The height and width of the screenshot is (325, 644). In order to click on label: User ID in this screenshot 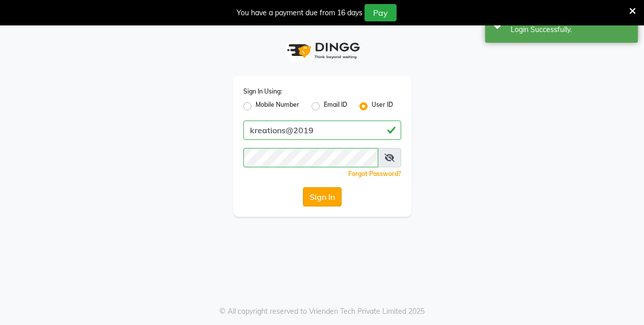, I will do `click(382, 106)`.